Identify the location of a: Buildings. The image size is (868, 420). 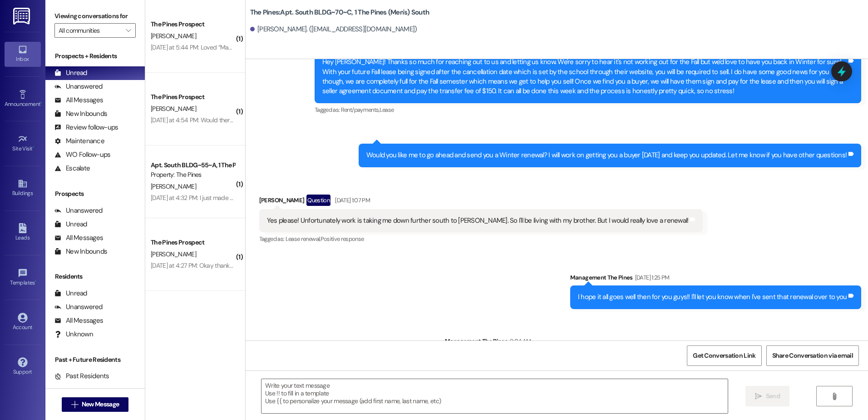
(23, 188).